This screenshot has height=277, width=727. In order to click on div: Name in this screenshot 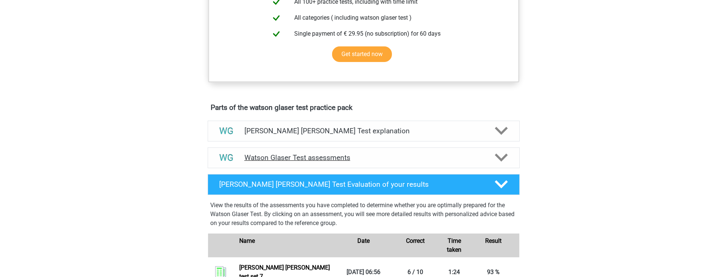, I will do `click(285, 246)`.